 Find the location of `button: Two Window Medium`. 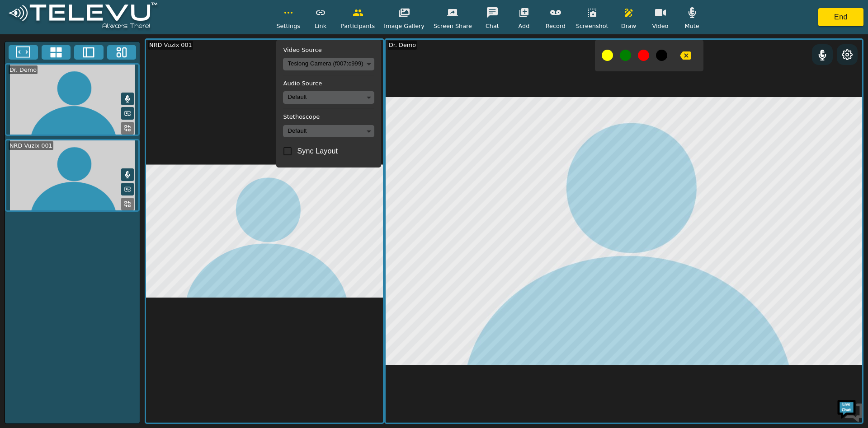

button: Two Window Medium is located at coordinates (89, 52).